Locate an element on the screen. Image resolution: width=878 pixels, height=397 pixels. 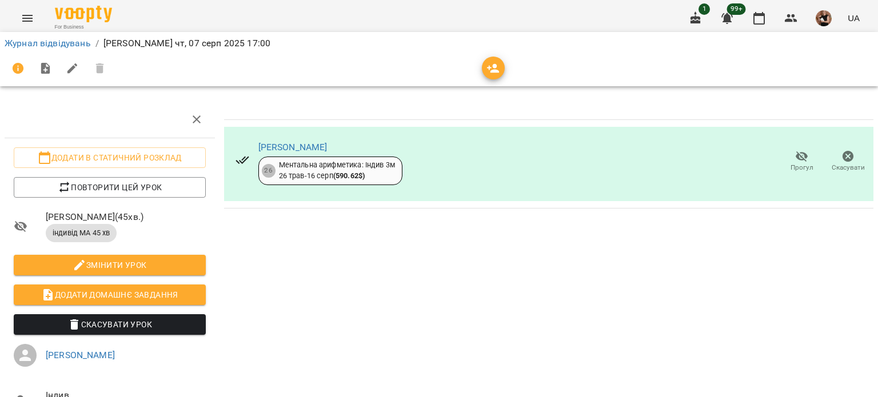
nav: breadcrumb is located at coordinates (439, 43).